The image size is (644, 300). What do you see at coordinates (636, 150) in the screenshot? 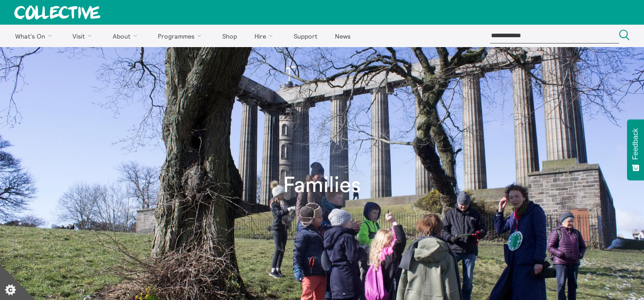
I see `button: Feedback - Show survey` at bounding box center [636, 150].